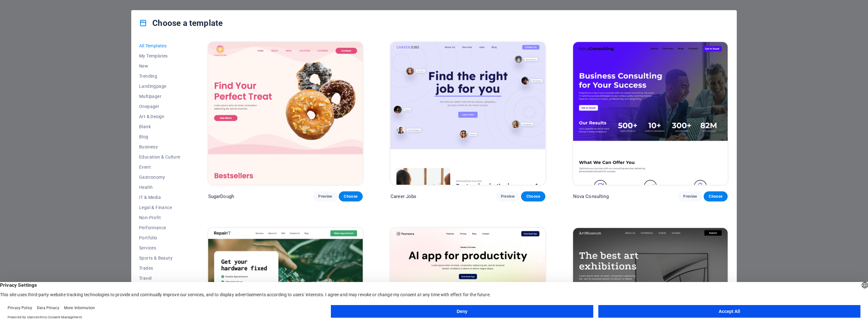 Image resolution: width=868 pixels, height=324 pixels. Describe the element at coordinates (159, 76) in the screenshot. I see `button: Trending` at that location.